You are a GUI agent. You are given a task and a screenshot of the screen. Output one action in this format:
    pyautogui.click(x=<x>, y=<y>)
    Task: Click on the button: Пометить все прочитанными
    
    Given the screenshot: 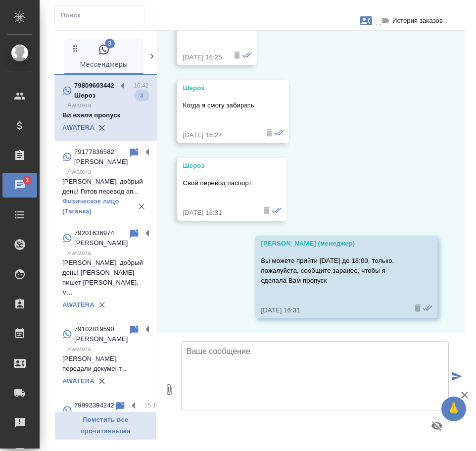 What is the action you would take?
    pyautogui.click(x=106, y=426)
    